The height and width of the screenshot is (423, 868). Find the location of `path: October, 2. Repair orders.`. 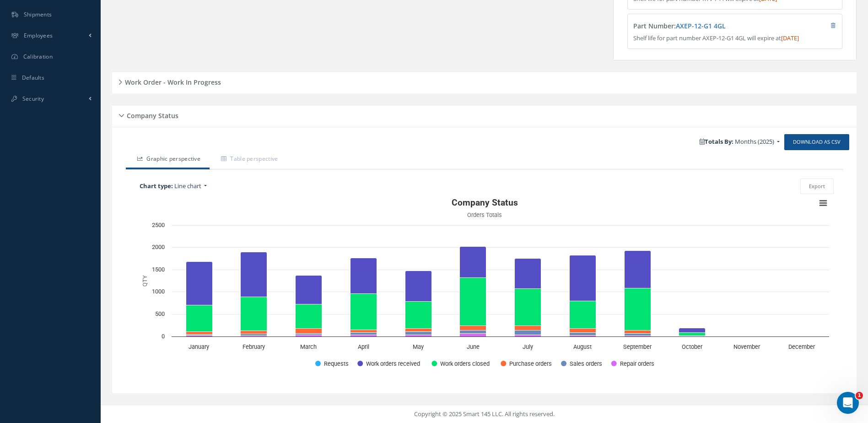

path: October, 2. Repair orders. is located at coordinates (692, 336).